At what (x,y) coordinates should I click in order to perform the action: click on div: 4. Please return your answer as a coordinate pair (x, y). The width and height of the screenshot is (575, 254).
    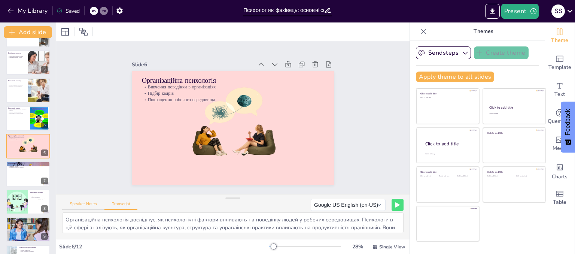
    Looking at the image, I should click on (45, 97).